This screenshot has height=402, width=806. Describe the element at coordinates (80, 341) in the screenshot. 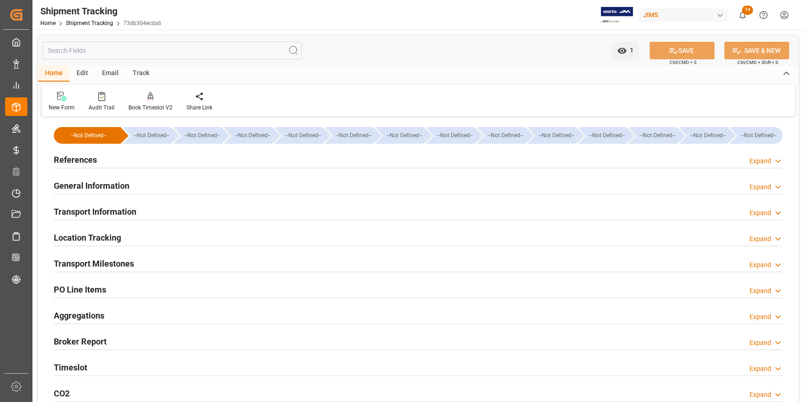

I see `h2: Broker Report` at that location.